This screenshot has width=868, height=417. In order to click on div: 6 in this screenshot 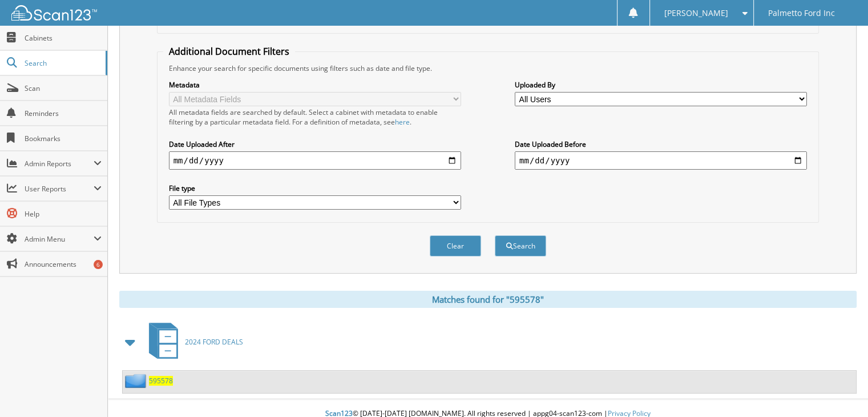, I will do `click(98, 264)`.